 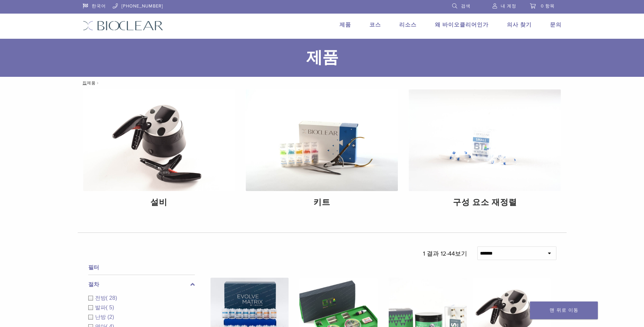 I want to click on img: 바이오클리어, so click(x=123, y=25).